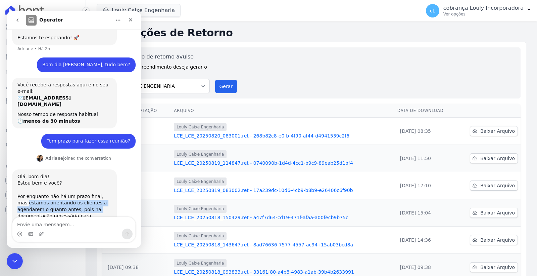 Image resolution: width=537 pixels, height=276 pixels. I want to click on div: Olá, bom dia!Estou bem e você?Por enquanto não há um prazo final, mas estamos orientando os clien..., so click(58, 192).